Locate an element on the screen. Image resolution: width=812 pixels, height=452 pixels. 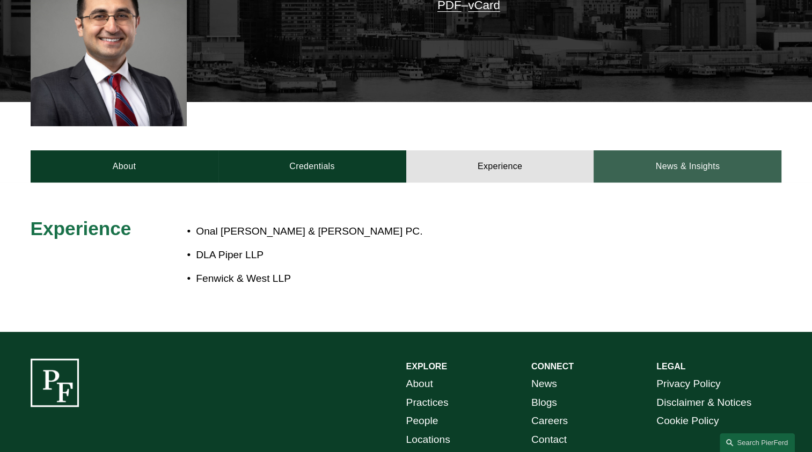
strong: LEGAL is located at coordinates (671, 366).